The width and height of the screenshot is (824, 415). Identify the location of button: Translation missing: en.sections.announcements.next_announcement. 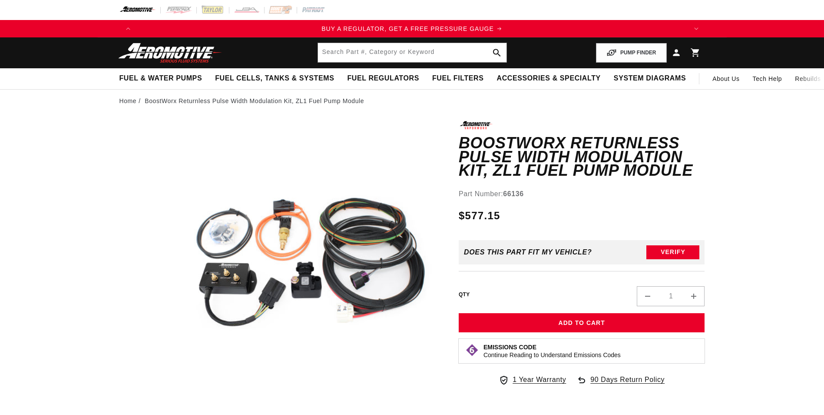
(697, 29).